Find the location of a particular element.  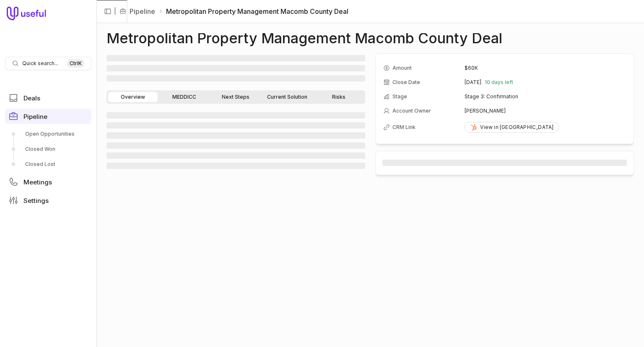

a: Open Opportunities is located at coordinates (48, 134).